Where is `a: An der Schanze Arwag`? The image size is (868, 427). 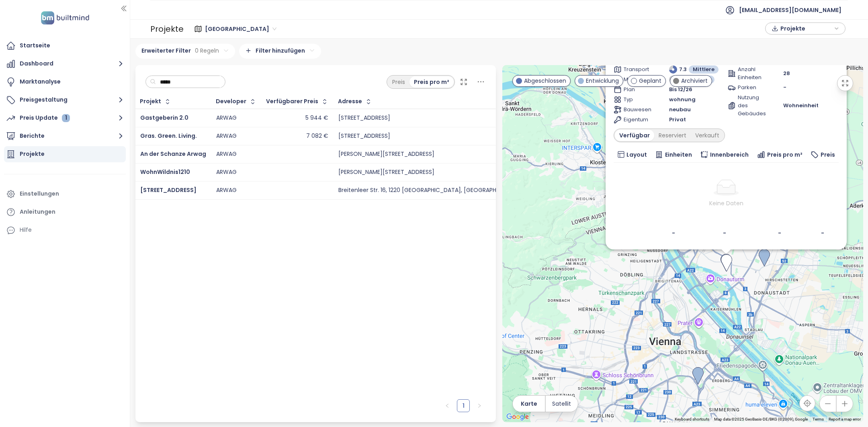 a: An der Schanze Arwag is located at coordinates (173, 154).